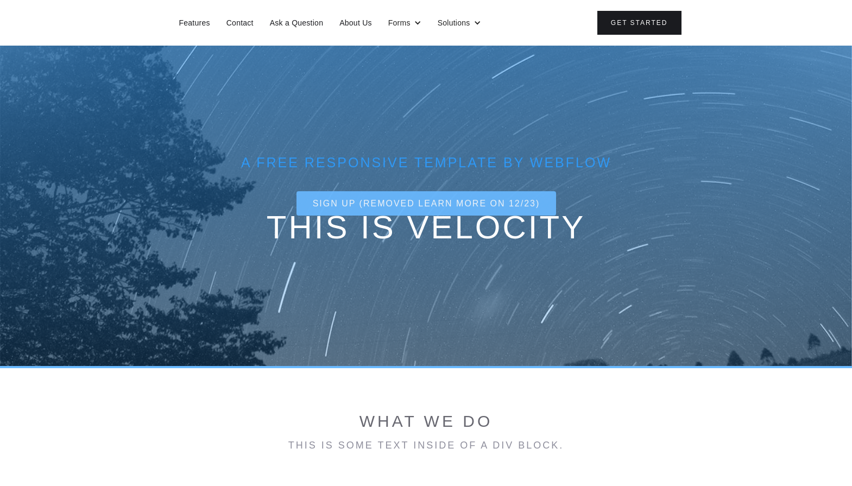 This screenshot has width=852, height=486. What do you see at coordinates (639, 23) in the screenshot?
I see `a: Get Started` at bounding box center [639, 23].